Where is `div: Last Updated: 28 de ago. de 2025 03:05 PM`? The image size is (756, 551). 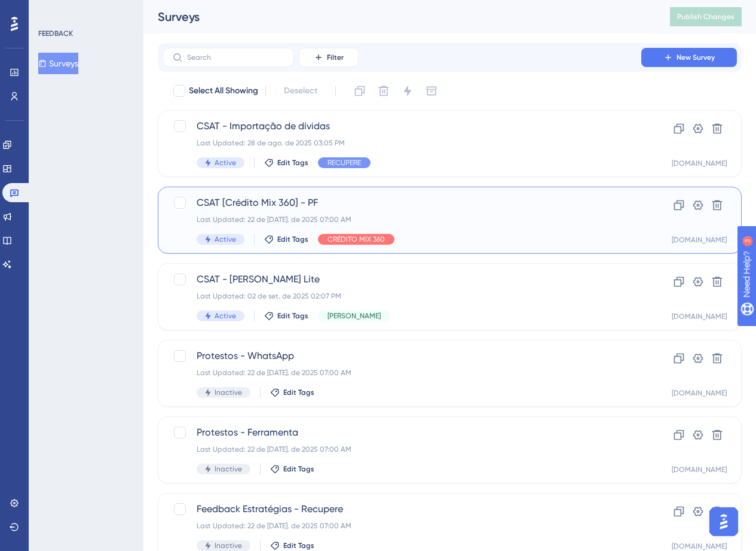 div: Last Updated: 28 de ago. de 2025 03:05 PM is located at coordinates (402, 143).